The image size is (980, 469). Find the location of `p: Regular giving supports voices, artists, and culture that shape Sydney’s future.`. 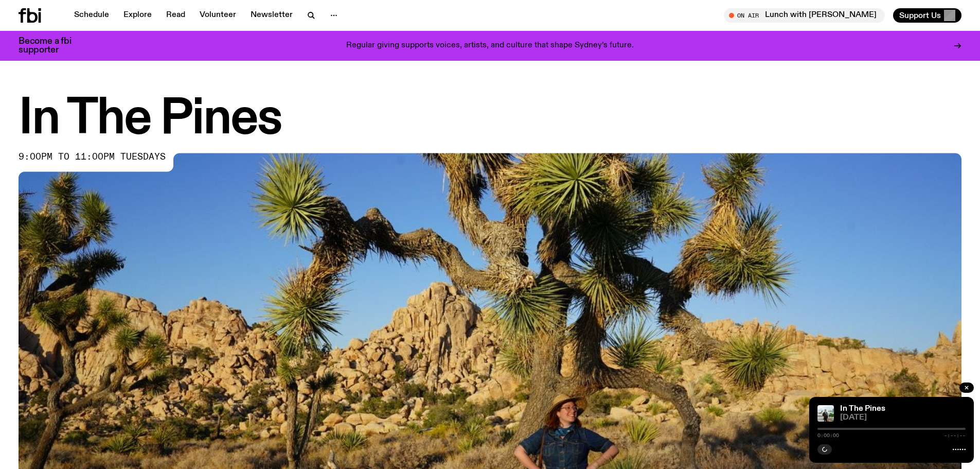

p: Regular giving supports voices, artists, and culture that shape Sydney’s future. is located at coordinates (490, 46).